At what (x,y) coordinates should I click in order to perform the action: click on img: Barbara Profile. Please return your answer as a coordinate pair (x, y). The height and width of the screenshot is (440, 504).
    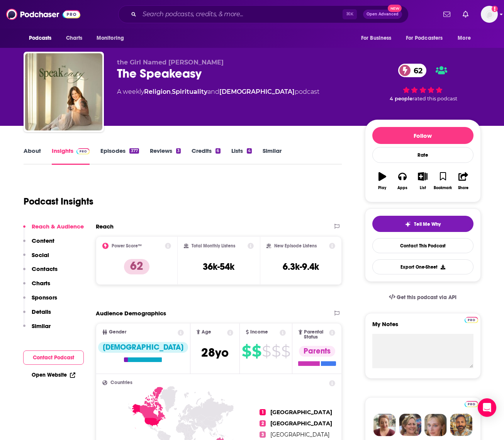
    Looking at the image, I should click on (410, 425).